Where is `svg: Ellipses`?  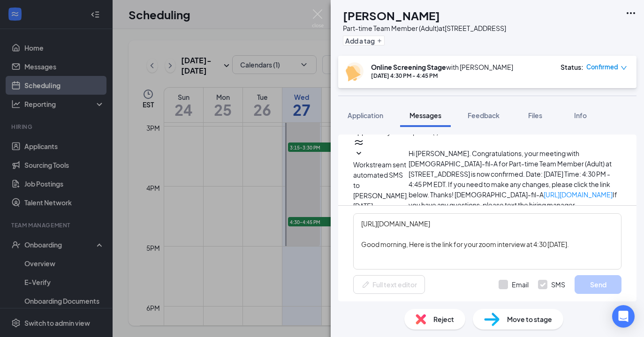
svg: Ellipses is located at coordinates (631, 13).